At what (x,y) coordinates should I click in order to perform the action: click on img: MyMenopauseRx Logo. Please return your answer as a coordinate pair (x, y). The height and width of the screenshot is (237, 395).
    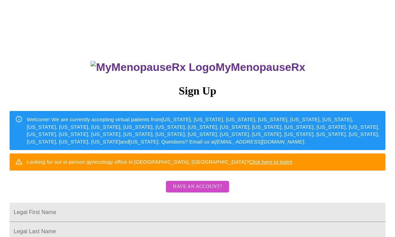
    Looking at the image, I should click on (153, 67).